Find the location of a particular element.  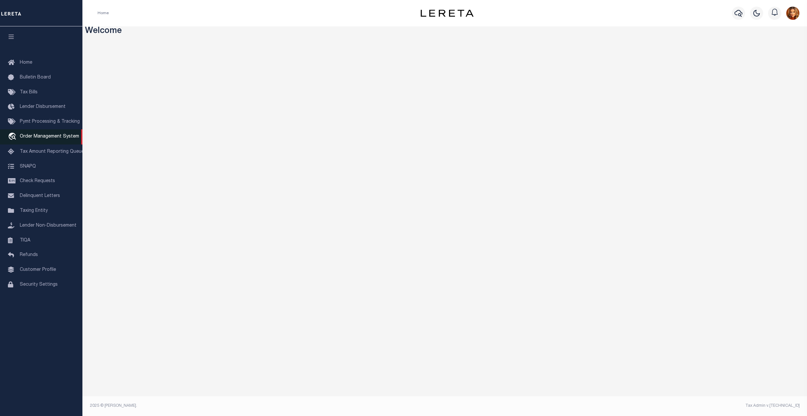

span: TIQA is located at coordinates (25, 240).